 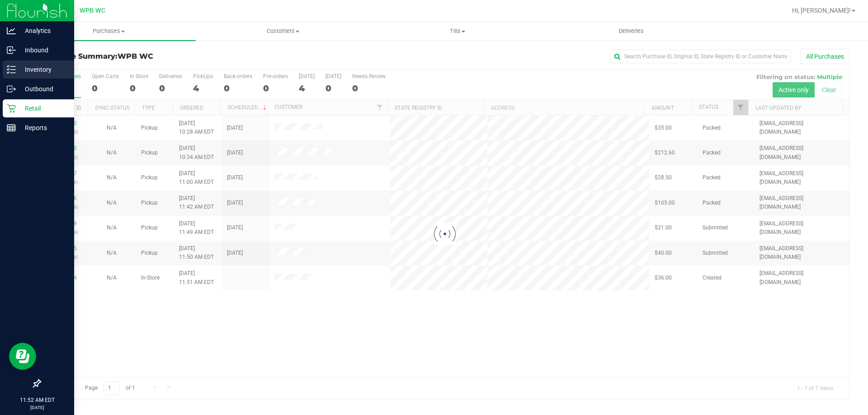 I want to click on inline-svg: Inbound, so click(x=12, y=50).